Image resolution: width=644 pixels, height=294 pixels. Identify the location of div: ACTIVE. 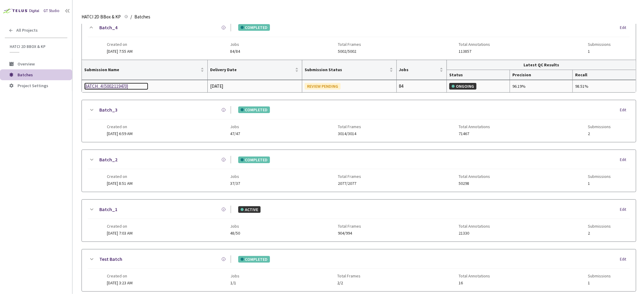
(250, 209).